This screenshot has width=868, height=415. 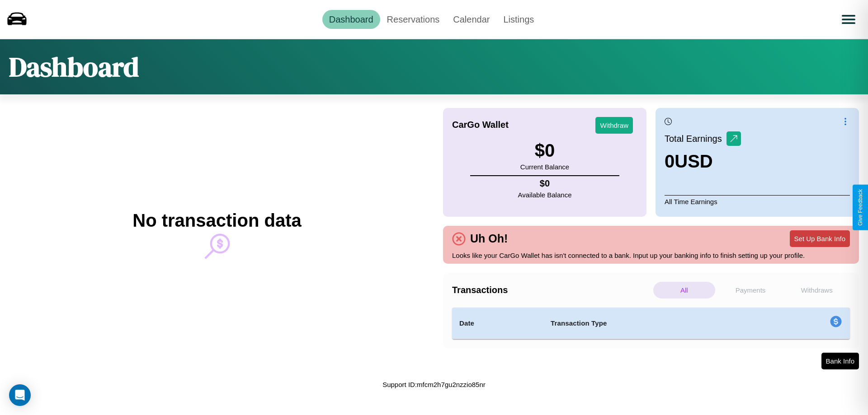 What do you see at coordinates (651, 323) in the screenshot?
I see `table: simple table` at bounding box center [651, 323].